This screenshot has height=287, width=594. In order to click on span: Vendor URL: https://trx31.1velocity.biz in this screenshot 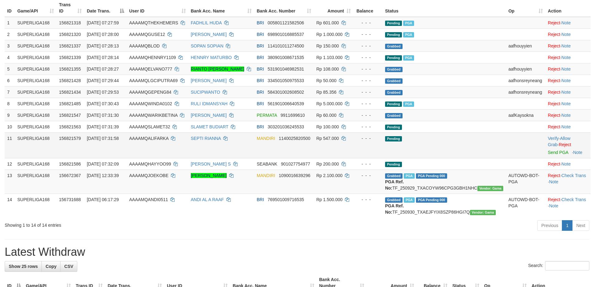, I will do `click(491, 188)`.